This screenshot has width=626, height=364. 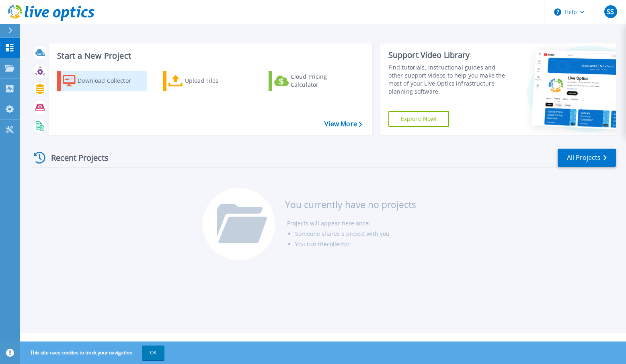 I want to click on li: You run the, so click(x=355, y=245).